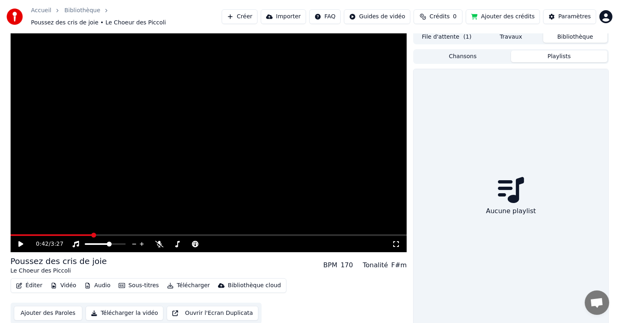 The image size is (619, 323). Describe the element at coordinates (124, 314) in the screenshot. I see `button: Télécharger la vidéo` at that location.